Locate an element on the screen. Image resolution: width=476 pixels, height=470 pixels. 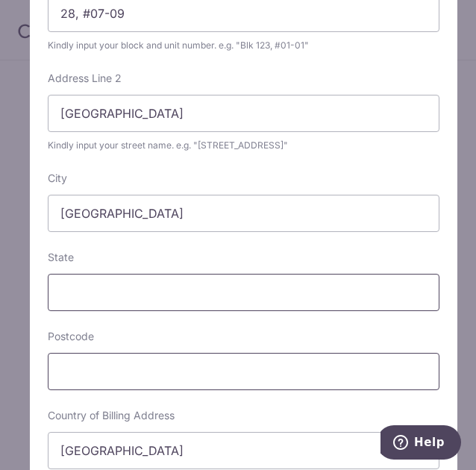
label: Country of Billing Address is located at coordinates (112, 415).